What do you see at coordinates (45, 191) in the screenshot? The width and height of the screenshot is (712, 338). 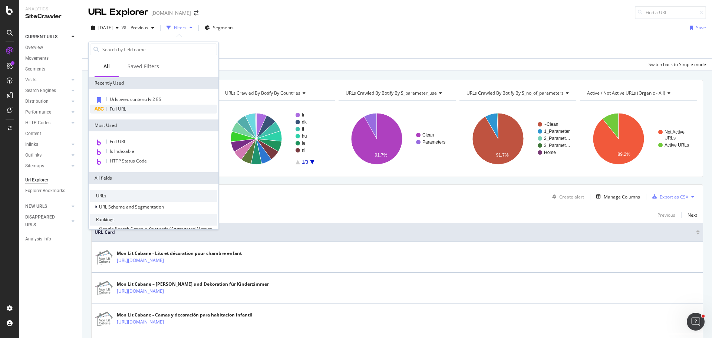 I see `div: Explorer Bookmarks` at bounding box center [45, 191].